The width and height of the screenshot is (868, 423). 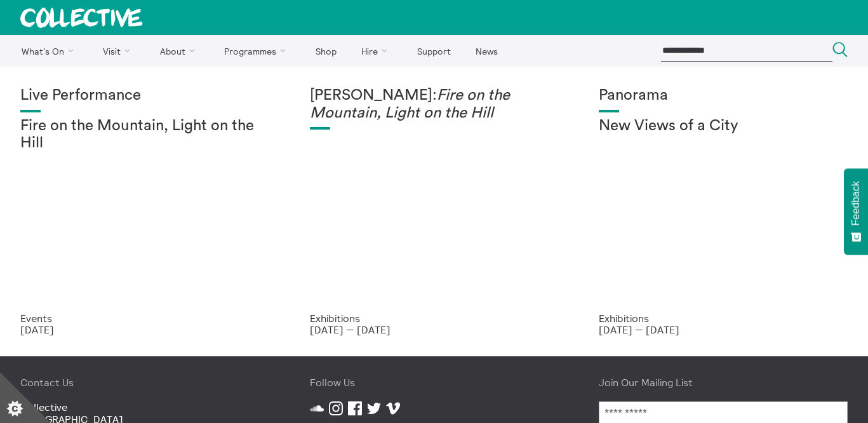 I want to click on h1: Panorama, so click(x=723, y=96).